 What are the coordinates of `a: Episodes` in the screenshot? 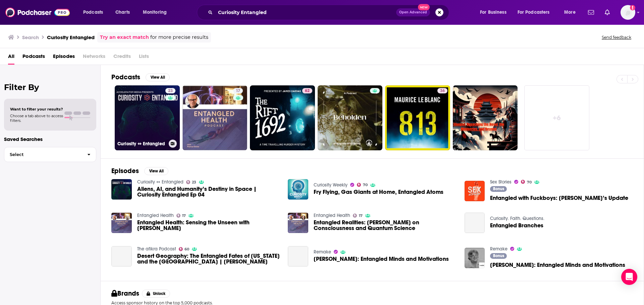 It's located at (63, 57).